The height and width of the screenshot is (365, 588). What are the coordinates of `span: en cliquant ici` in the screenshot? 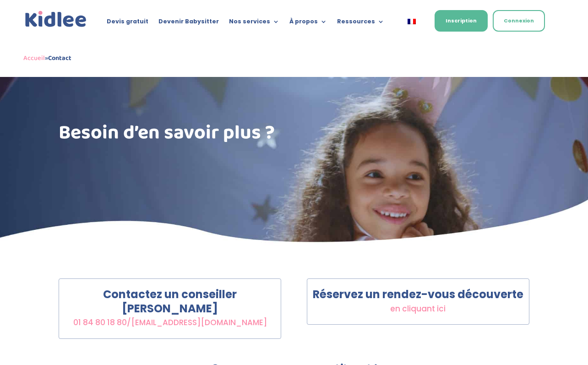 It's located at (417, 309).